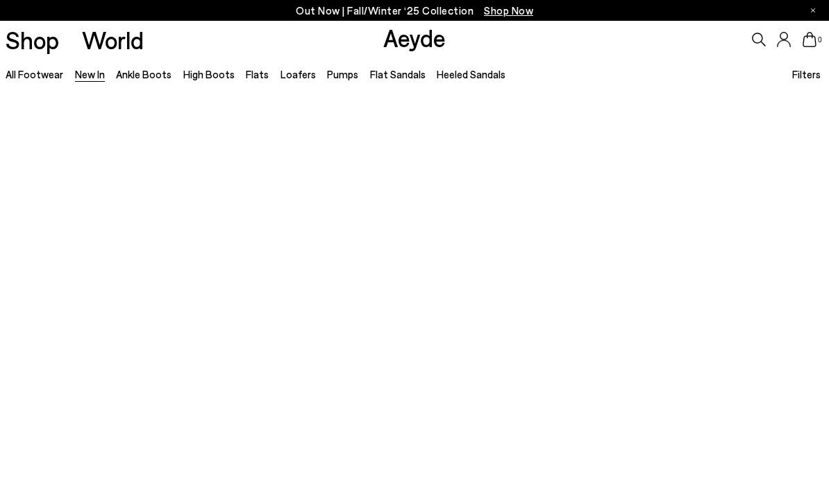 The height and width of the screenshot is (504, 829). Describe the element at coordinates (414, 37) in the screenshot. I see `a: Aeyde` at that location.